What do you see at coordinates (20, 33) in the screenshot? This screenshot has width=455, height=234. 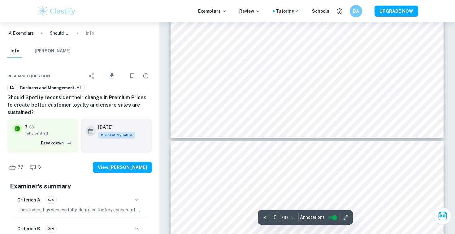 I see `a: IA Exemplars` at bounding box center [20, 33].